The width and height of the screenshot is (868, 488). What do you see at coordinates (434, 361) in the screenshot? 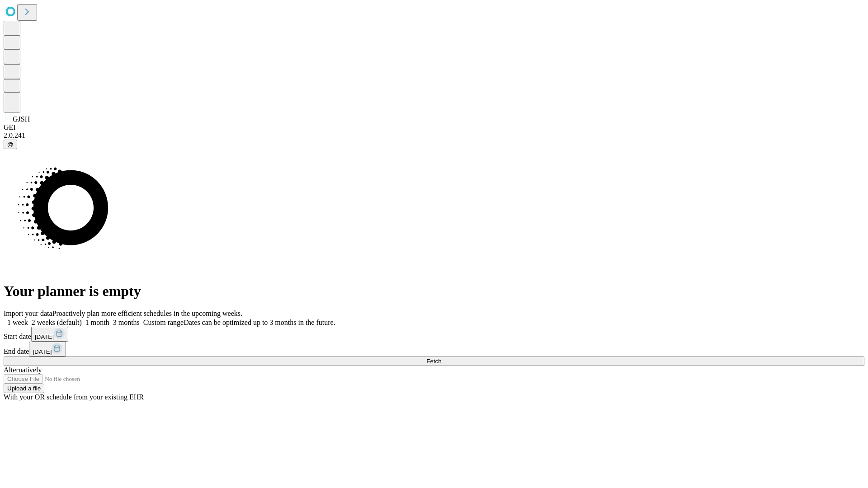
I see `button: Fetch` at bounding box center [434, 361].